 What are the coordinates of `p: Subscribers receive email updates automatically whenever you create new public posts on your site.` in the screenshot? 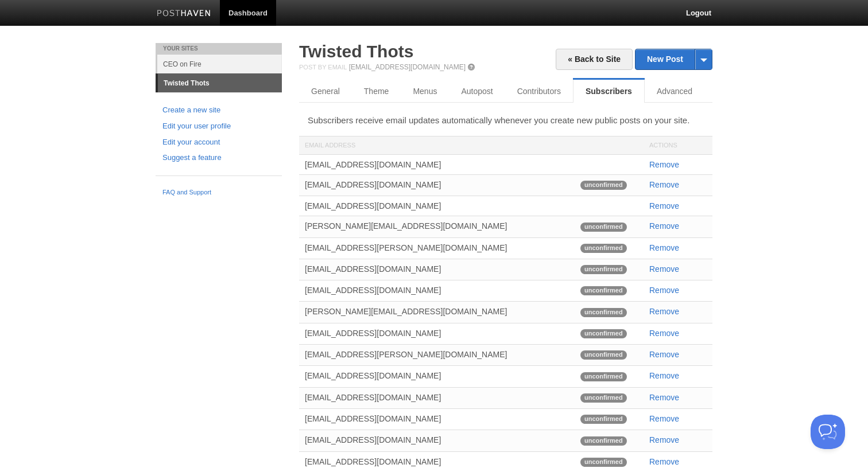 It's located at (505, 120).